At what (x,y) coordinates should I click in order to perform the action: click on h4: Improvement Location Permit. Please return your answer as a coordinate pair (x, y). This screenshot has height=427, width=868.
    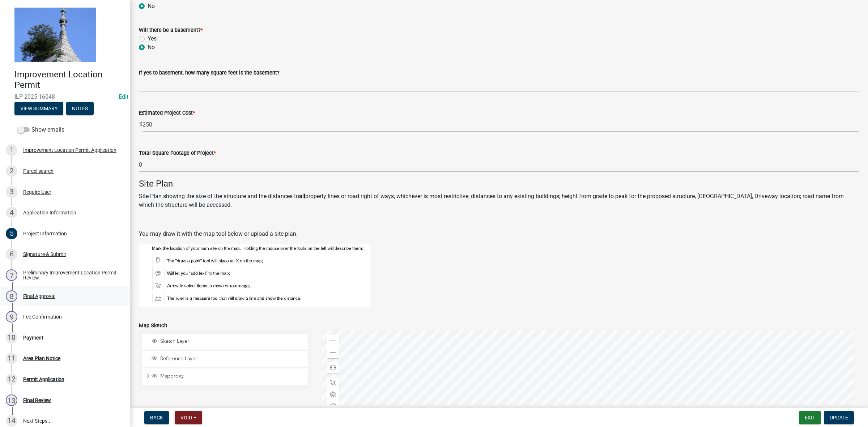
    Looking at the image, I should click on (69, 80).